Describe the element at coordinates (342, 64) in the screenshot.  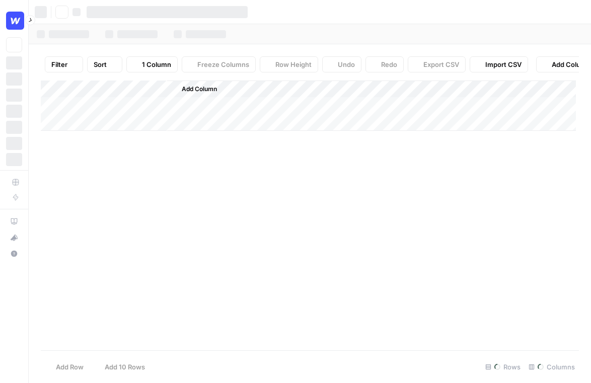
I see `button: Undo` at that location.